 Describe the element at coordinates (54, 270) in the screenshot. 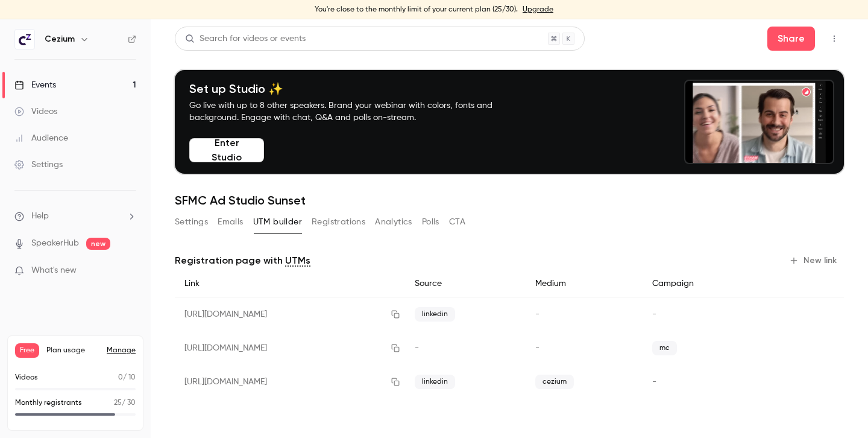

I see `span: What's new` at that location.